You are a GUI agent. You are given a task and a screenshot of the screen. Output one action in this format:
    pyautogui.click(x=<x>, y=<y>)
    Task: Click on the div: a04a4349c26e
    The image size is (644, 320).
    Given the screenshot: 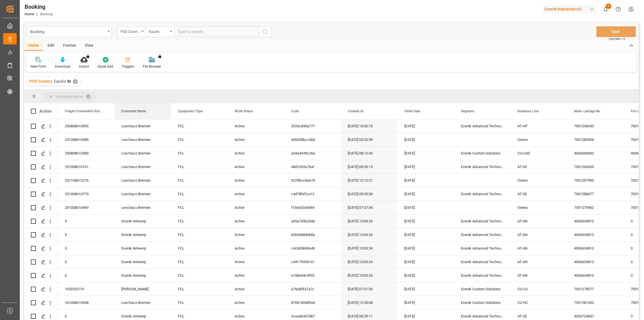 What is the action you would take?
    pyautogui.click(x=313, y=153)
    